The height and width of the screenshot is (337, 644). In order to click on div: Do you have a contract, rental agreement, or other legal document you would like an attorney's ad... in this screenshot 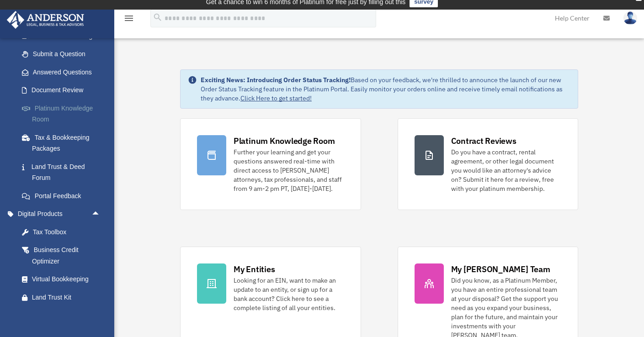, I will do `click(506, 170)`.